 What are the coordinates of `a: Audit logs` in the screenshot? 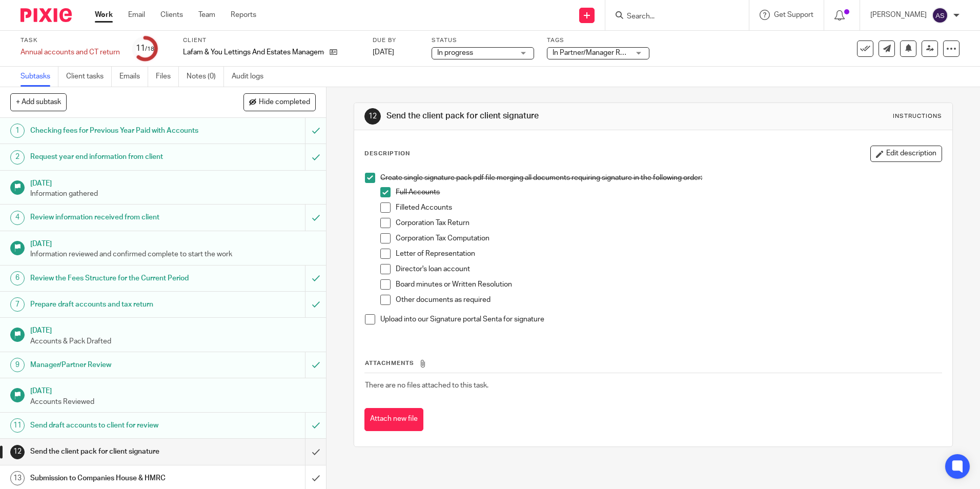 It's located at (251, 76).